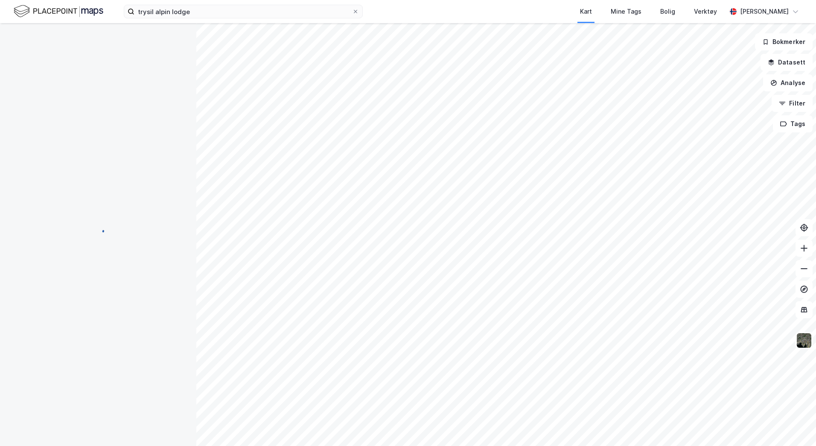 The image size is (816, 446). What do you see at coordinates (626, 12) in the screenshot?
I see `div: Mine Tags` at bounding box center [626, 12].